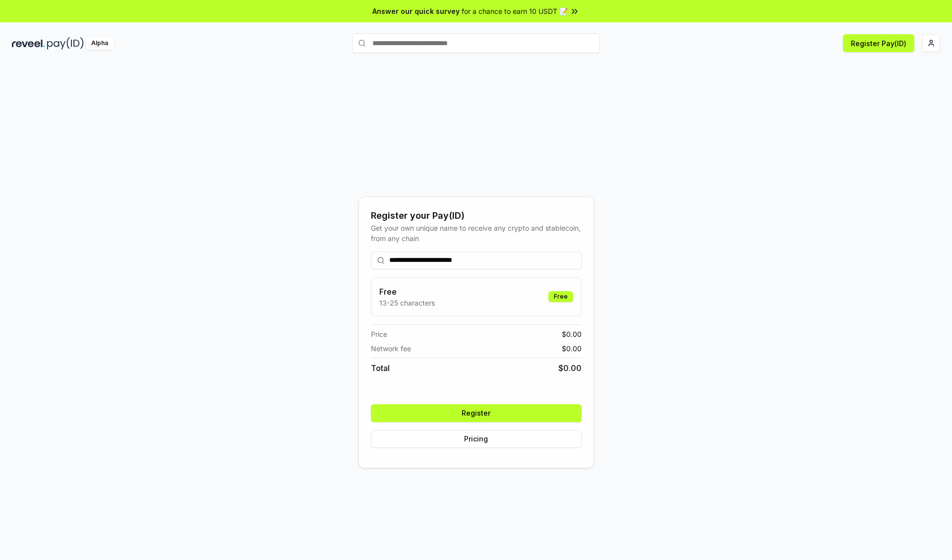 The height and width of the screenshot is (560, 952). What do you see at coordinates (476, 233) in the screenshot?
I see `div: Get your own unique name to receive any crypto and stablecoin, from any chain` at bounding box center [476, 233].